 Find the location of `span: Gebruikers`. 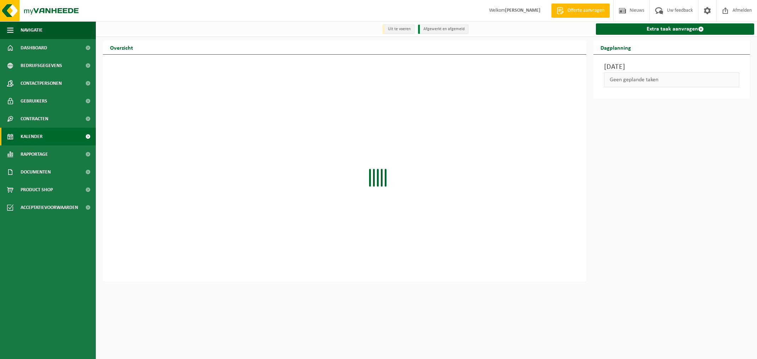

span: Gebruikers is located at coordinates (34, 101).